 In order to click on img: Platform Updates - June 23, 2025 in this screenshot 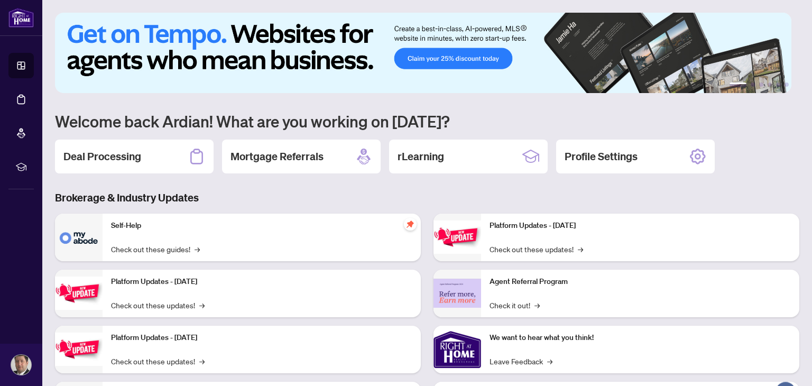, I will do `click(457, 237)`.